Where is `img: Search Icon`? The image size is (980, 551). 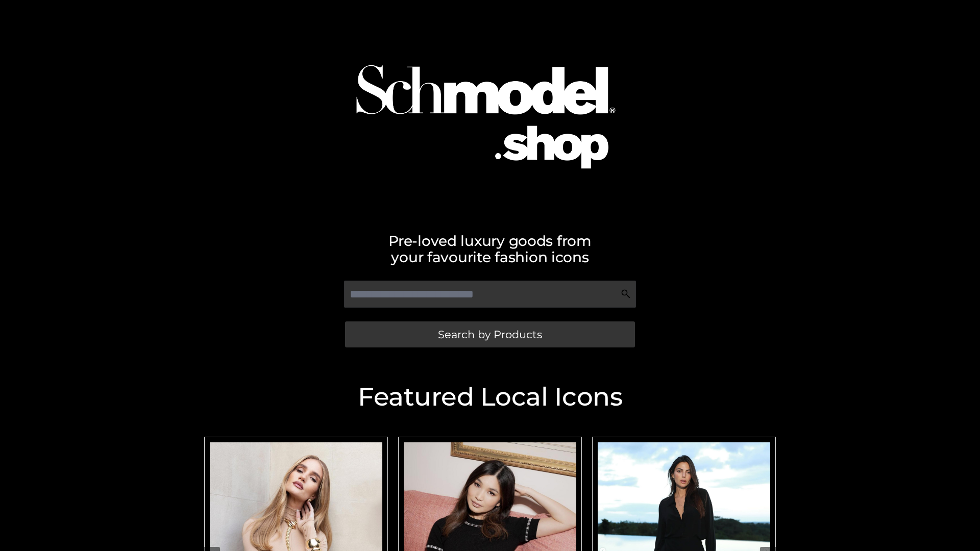 img: Search Icon is located at coordinates (626, 294).